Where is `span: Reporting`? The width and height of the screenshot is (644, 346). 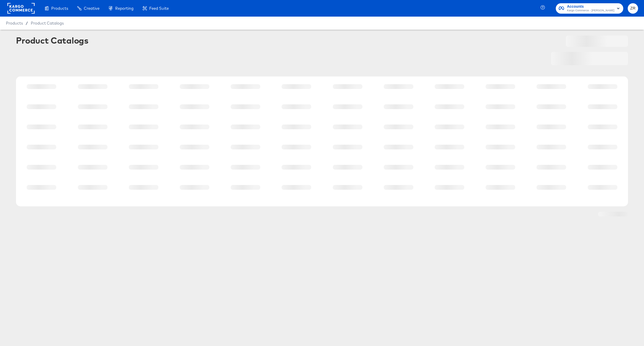
span: Reporting is located at coordinates (124, 8).